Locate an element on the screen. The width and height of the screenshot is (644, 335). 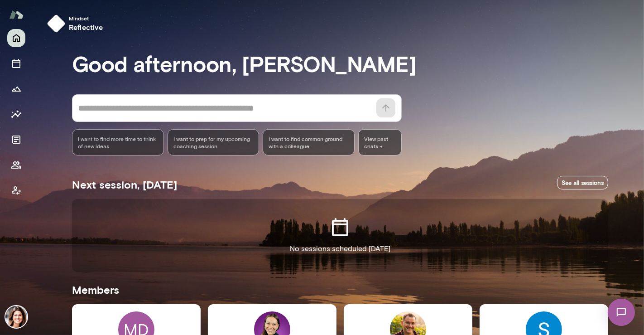
button: Members is located at coordinates (16, 165).